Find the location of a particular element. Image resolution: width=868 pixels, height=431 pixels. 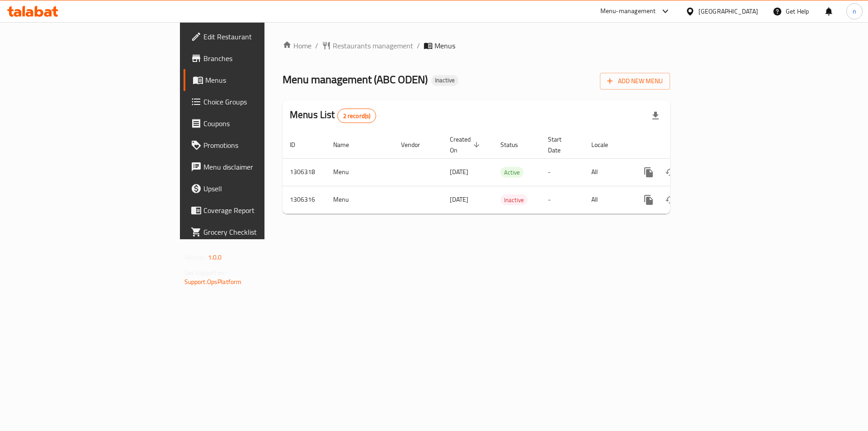

span: Restaurants management is located at coordinates (373, 46).